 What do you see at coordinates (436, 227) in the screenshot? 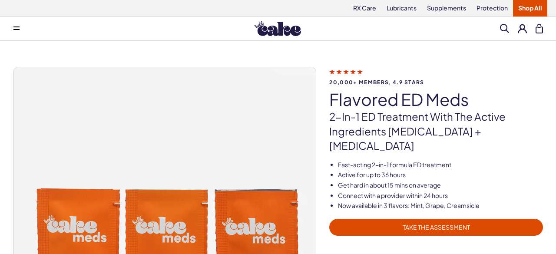
I see `span: TAKE THE ASSESSMENT` at bounding box center [436, 227].